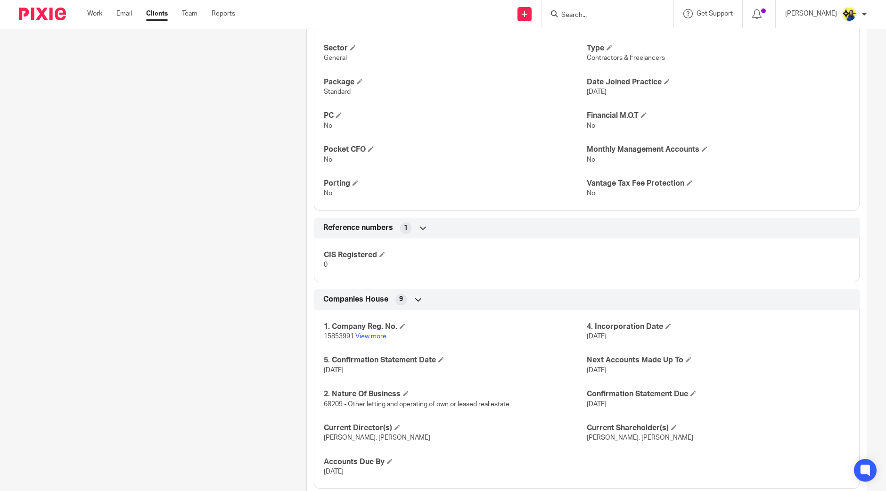 The height and width of the screenshot is (491, 886). Describe the element at coordinates (455, 394) in the screenshot. I see `h4: 2. Nature Of Business` at that location.